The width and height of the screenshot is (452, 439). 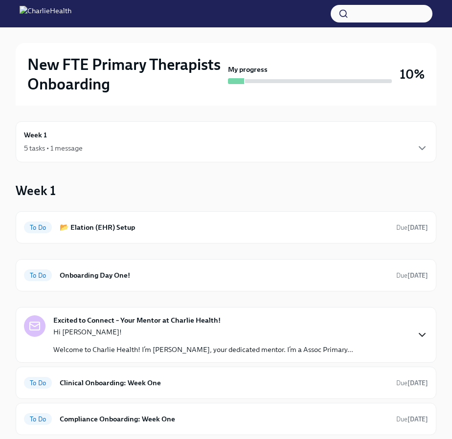 What do you see at coordinates (224, 419) in the screenshot?
I see `h6: Compliance Onboarding: Week One` at bounding box center [224, 419].